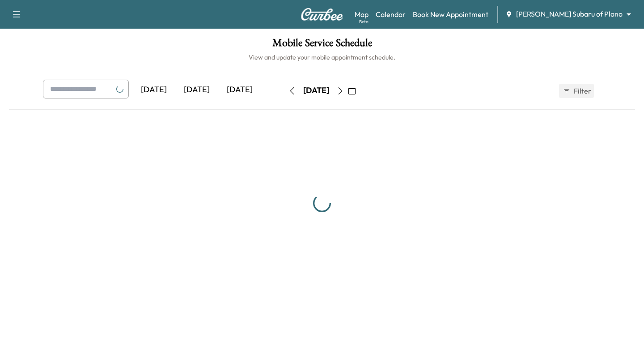 This screenshot has width=644, height=346. What do you see at coordinates (322, 57) in the screenshot?
I see `h6: View and update your mobile appointment schedule.` at bounding box center [322, 57].